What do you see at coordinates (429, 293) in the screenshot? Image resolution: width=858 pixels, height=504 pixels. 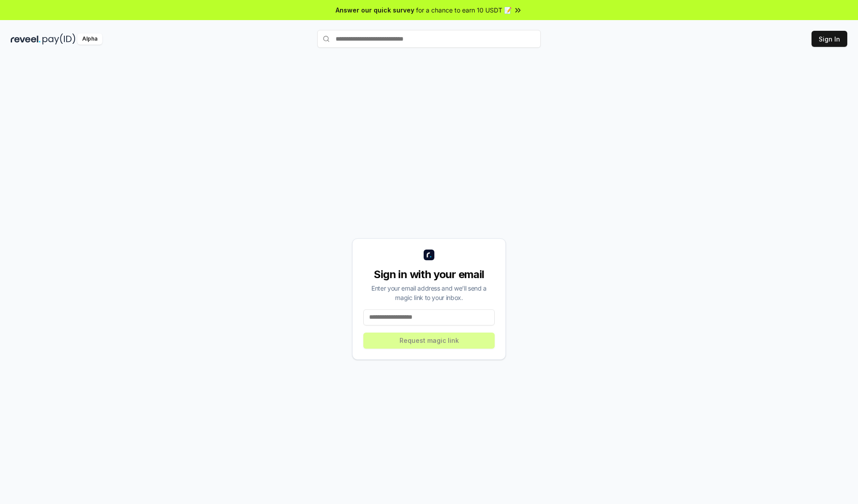 I see `div: Enter your email address and we’ll send a magic link to your inbox.` at bounding box center [429, 293].